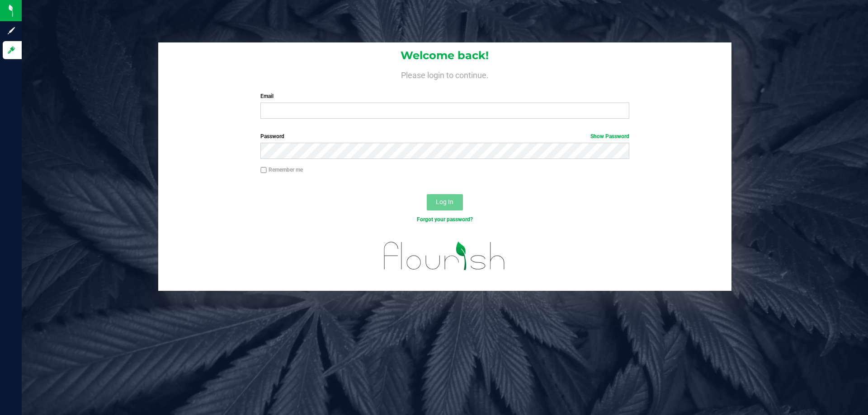 The width and height of the screenshot is (868, 415). I want to click on inline-svg: Log in, so click(11, 50).